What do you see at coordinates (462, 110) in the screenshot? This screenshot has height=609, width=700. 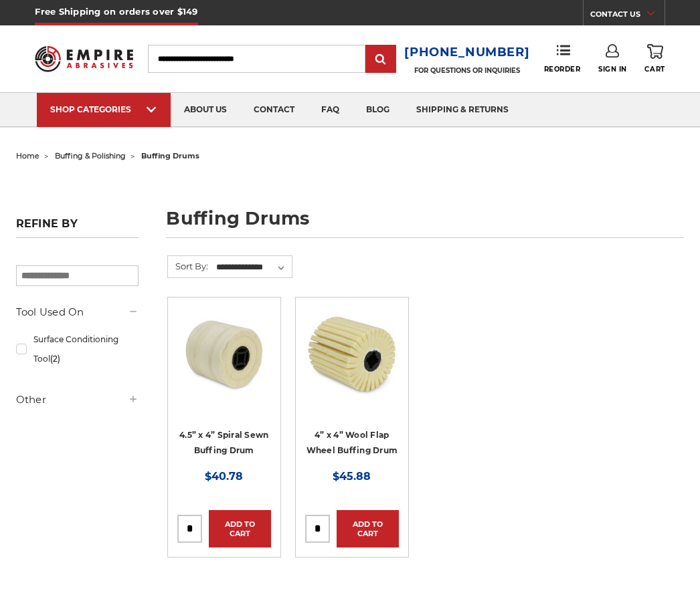 I see `a: shipping & returns` at bounding box center [462, 110].